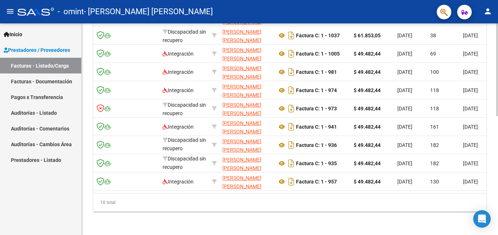  What do you see at coordinates (435, 72) in the screenshot?
I see `span: 100` at bounding box center [435, 72].